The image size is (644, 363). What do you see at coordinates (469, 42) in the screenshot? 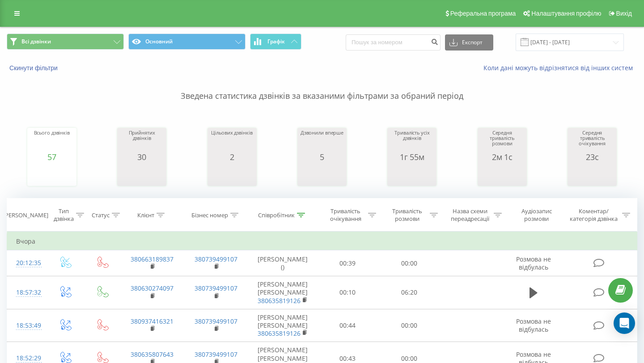
I see `button: Експорт` at bounding box center [469, 42].